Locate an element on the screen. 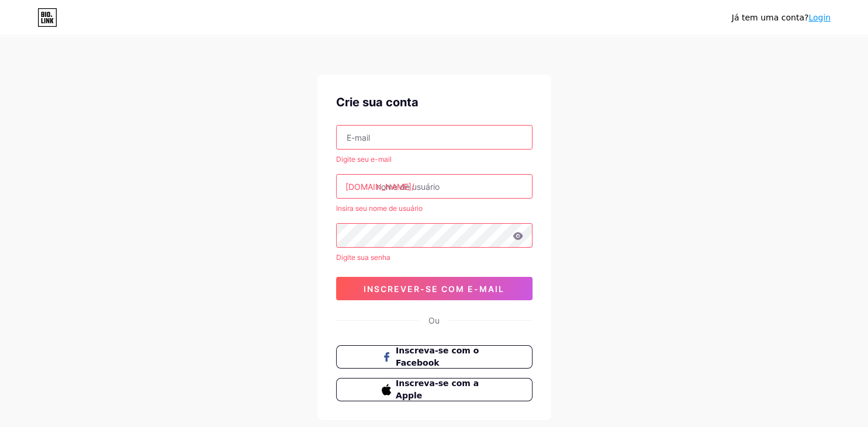 The image size is (868, 427). div: Crie sua conta is located at coordinates (434, 102).